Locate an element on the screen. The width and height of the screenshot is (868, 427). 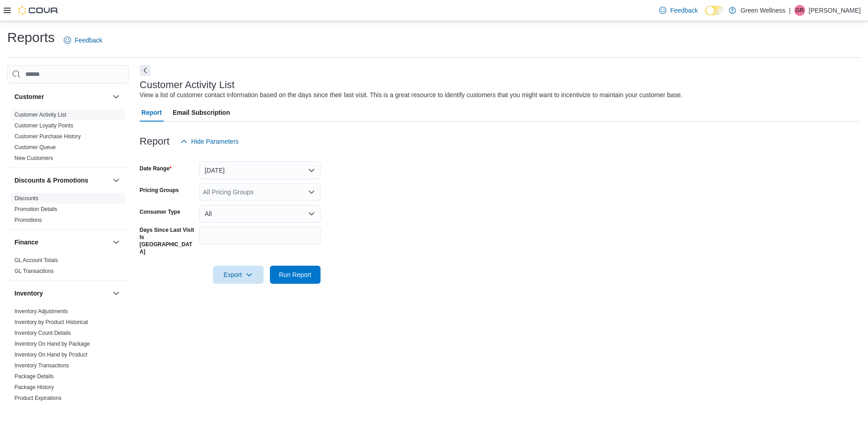
a: Customer Activity List is located at coordinates (40, 115).